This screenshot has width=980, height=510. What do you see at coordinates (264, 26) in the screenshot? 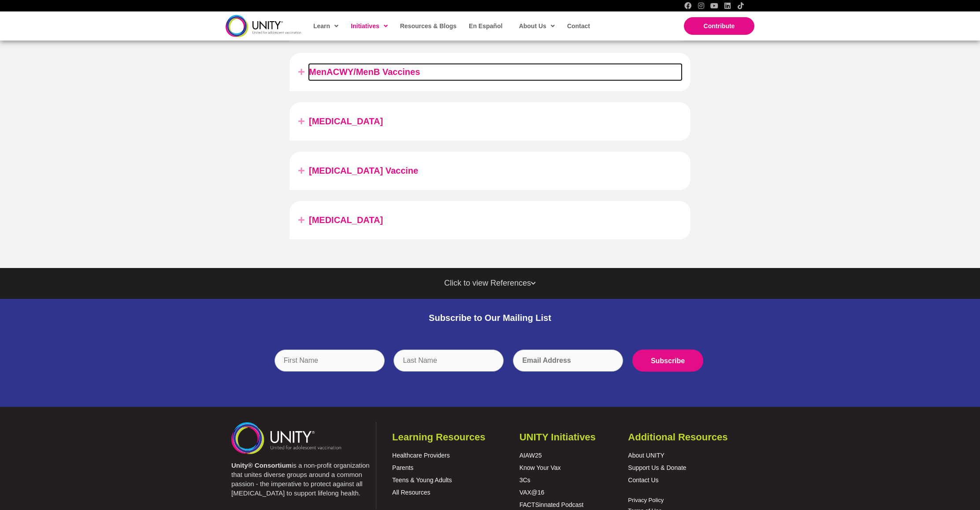
I see `img: unity-logo-dark` at bounding box center [264, 26].